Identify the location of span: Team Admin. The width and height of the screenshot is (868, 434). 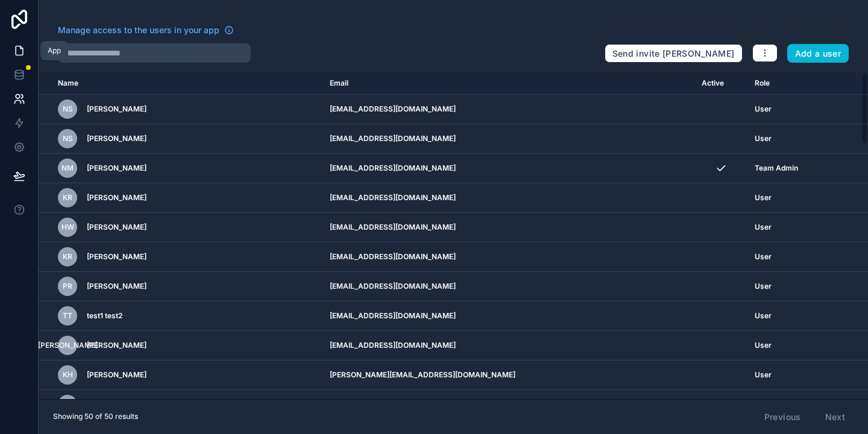
(776, 168).